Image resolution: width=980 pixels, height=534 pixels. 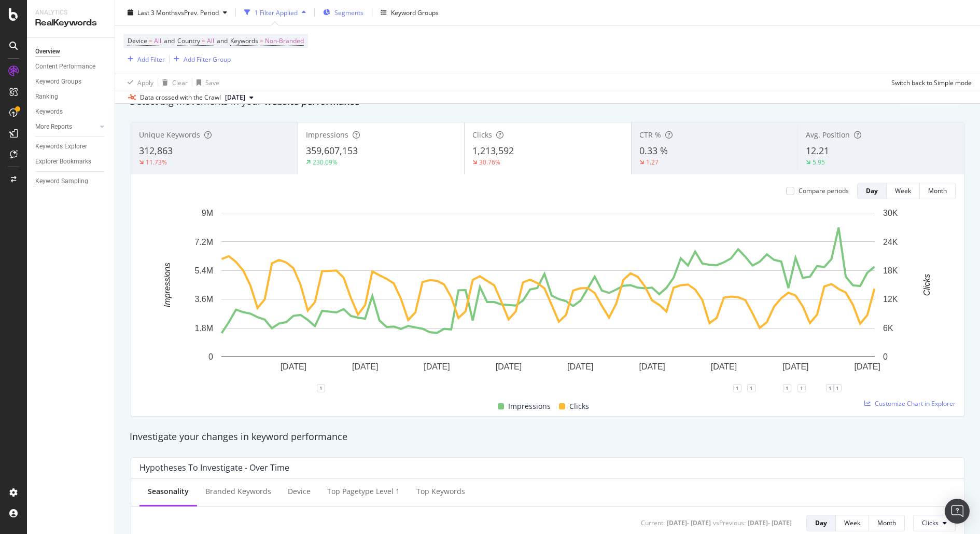 I want to click on div: vs Previous :, so click(x=729, y=522).